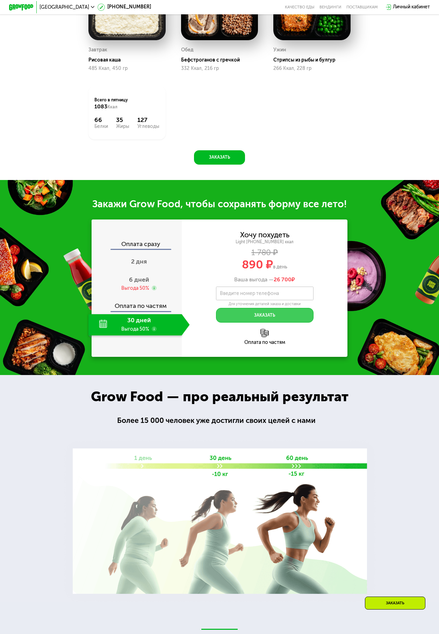 The width and height of the screenshot is (439, 634). Describe the element at coordinates (280, 50) in the screenshot. I see `div: Ужин` at that location.